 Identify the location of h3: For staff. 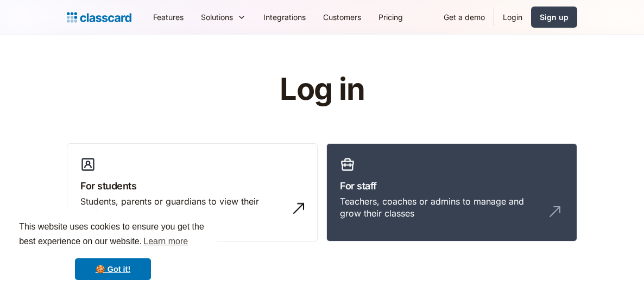
(451, 185).